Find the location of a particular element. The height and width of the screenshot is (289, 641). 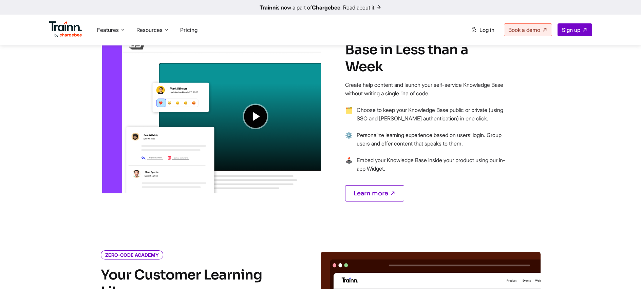

span: Resources is located at coordinates (149, 30).